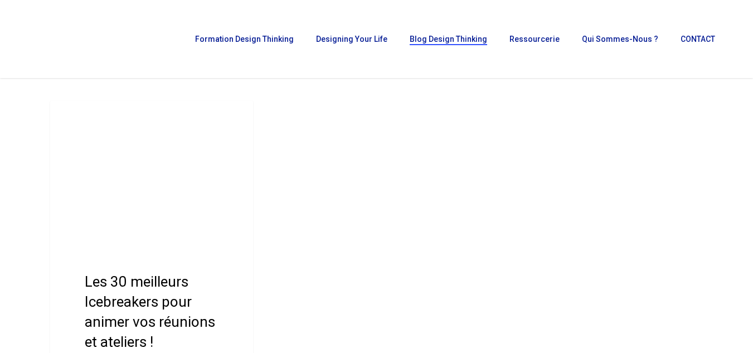  Describe the element at coordinates (535, 39) in the screenshot. I see `a: Ressourcerie` at that location.